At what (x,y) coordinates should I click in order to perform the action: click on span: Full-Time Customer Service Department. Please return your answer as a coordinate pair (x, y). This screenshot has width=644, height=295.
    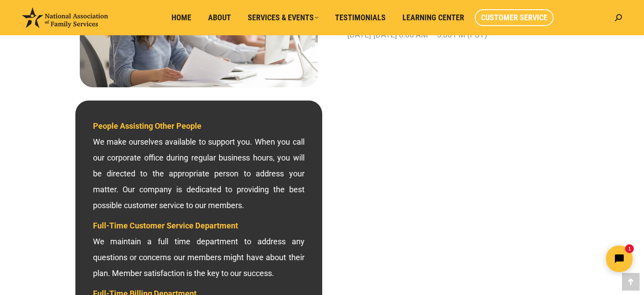
    Looking at the image, I should click on (165, 225).